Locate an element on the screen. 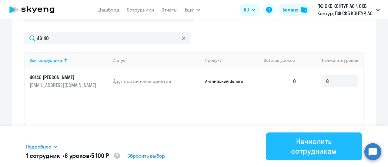  div: Остаток уроков is located at coordinates (283, 60).